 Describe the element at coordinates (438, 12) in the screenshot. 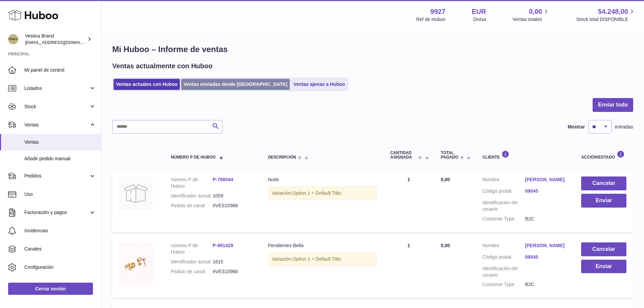

I see `strong: 9927` at that location.